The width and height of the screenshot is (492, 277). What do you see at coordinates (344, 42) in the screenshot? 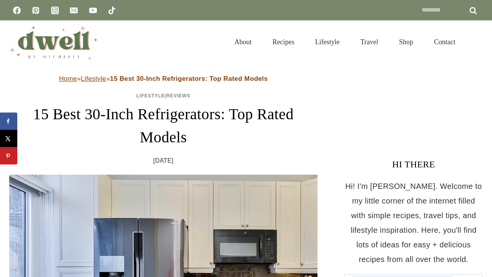
I see `nav: Primary Navigation` at bounding box center [344, 42].